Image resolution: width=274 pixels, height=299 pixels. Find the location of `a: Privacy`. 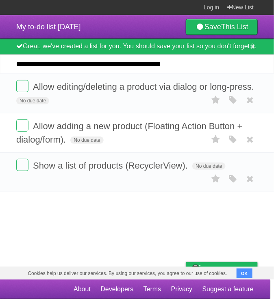

a: Privacy is located at coordinates (181, 289).